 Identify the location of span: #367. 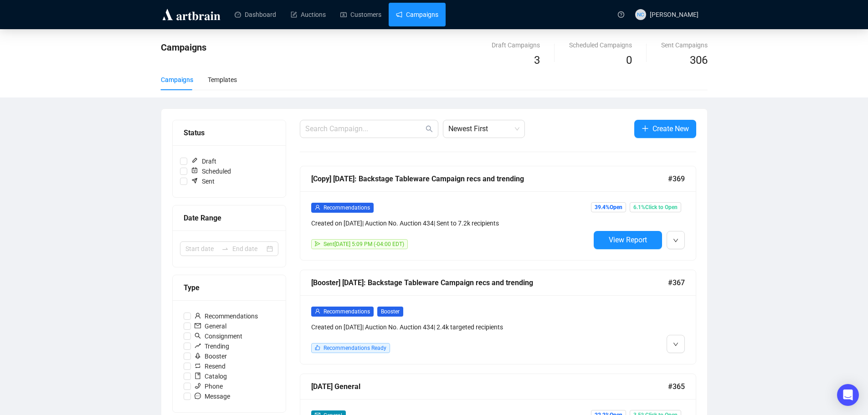
(676, 282).